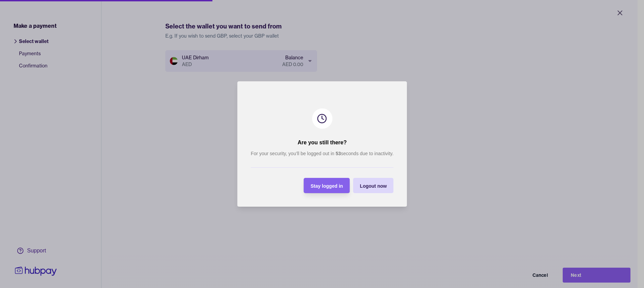 This screenshot has height=288, width=644. Describe the element at coordinates (373, 186) in the screenshot. I see `button: Logout now` at that location.